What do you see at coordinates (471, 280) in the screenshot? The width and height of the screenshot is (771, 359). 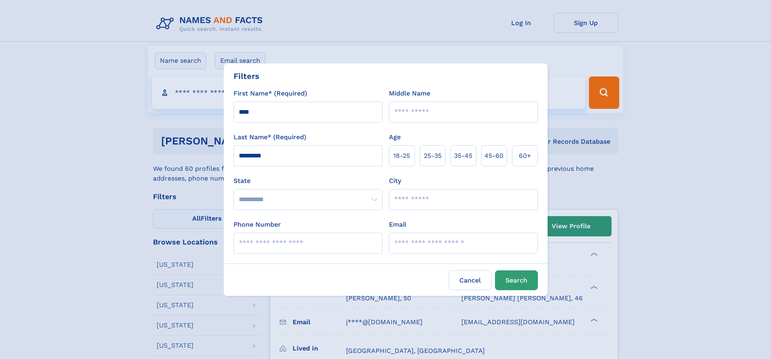 I see `label: Cancel` at bounding box center [471, 280].